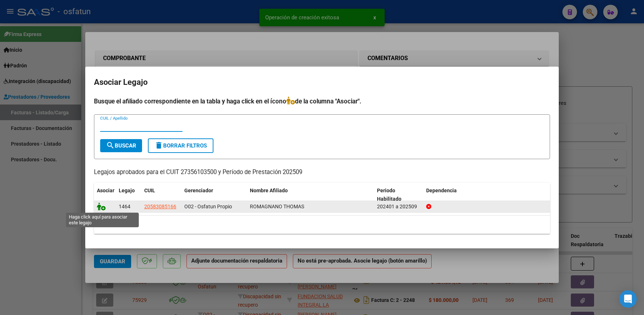 This screenshot has height=315, width=644. I want to click on span: O02 - Osfatun Propio, so click(208, 207).